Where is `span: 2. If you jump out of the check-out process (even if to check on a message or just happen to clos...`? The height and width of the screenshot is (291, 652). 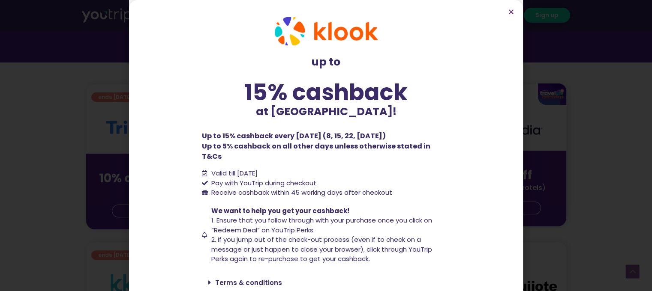
span: 2. If you jump out of the check-out process (even if to check on a message or just happen to clos... is located at coordinates (321, 249).